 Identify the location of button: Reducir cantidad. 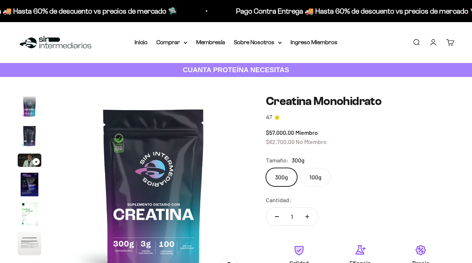
(277, 217).